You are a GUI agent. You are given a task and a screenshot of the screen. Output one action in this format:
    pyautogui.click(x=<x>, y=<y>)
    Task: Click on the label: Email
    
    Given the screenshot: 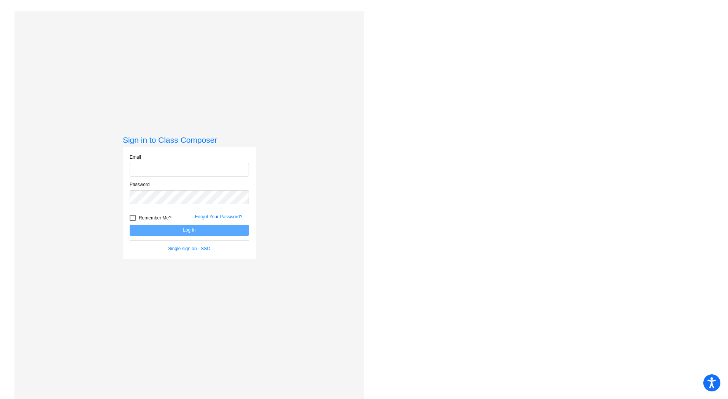 What is the action you would take?
    pyautogui.click(x=135, y=157)
    